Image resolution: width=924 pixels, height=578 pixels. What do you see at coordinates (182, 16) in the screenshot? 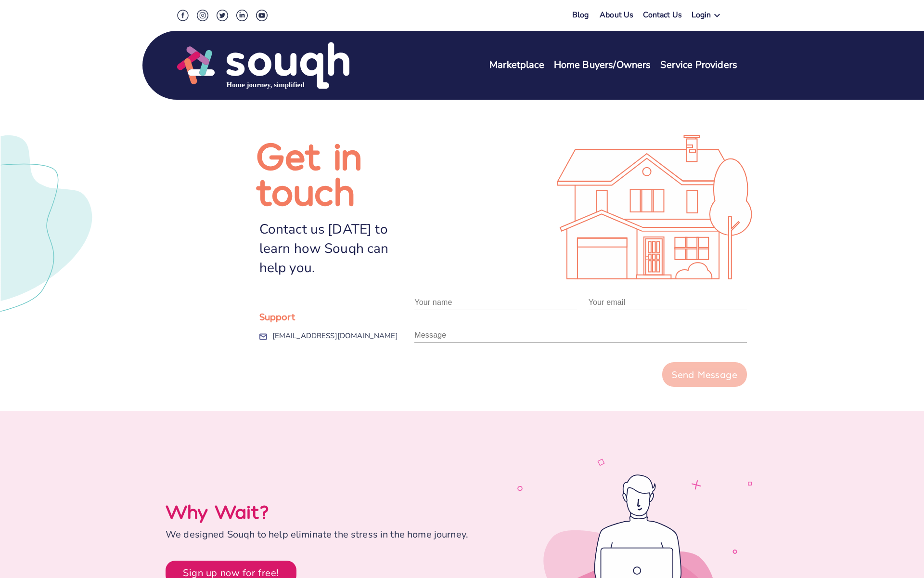
I see `img: Facebook Social Icon` at bounding box center [182, 16].